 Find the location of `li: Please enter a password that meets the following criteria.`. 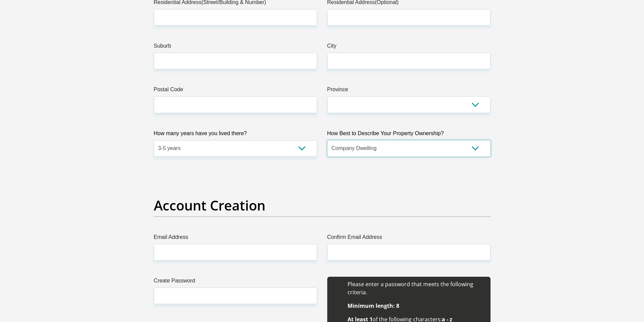

li: Please enter a password that meets the following criteria. is located at coordinates (415, 288).